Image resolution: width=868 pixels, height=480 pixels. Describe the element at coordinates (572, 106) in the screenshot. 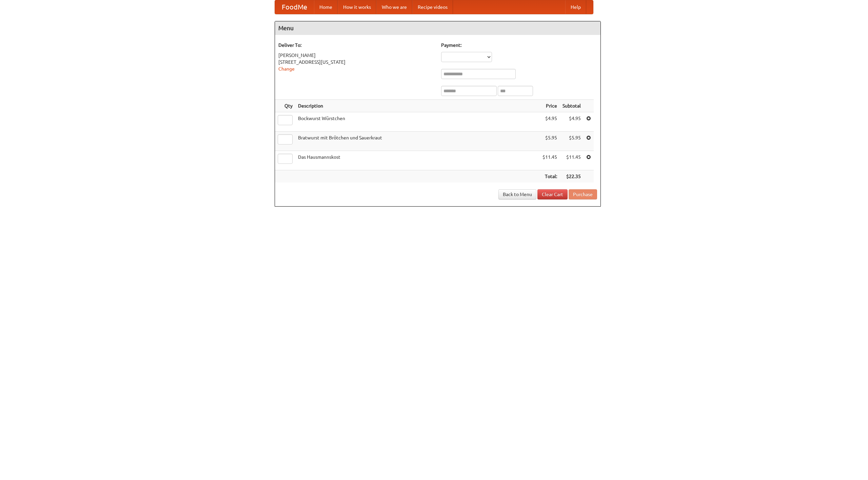

I see `th: Subtotal` at that location.